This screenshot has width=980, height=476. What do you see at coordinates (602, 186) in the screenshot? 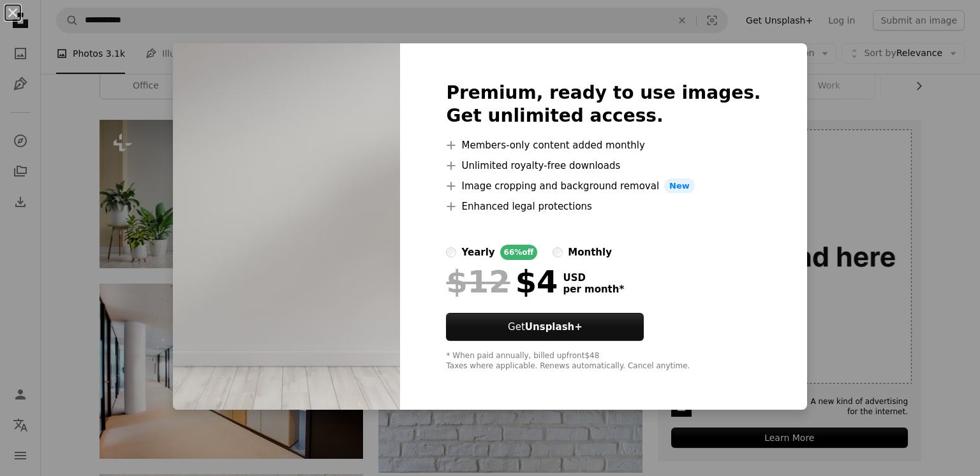
I see `li: Image cropping and background removal` at bounding box center [602, 186].